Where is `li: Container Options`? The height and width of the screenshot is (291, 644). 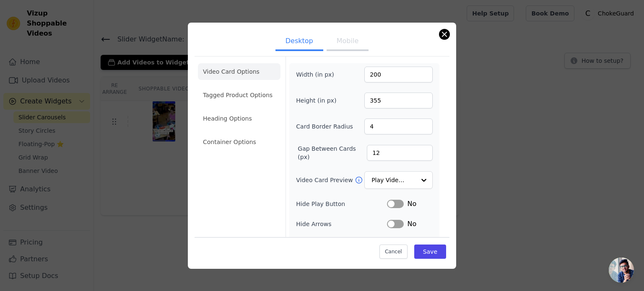
li: Container Options is located at coordinates (239, 142).